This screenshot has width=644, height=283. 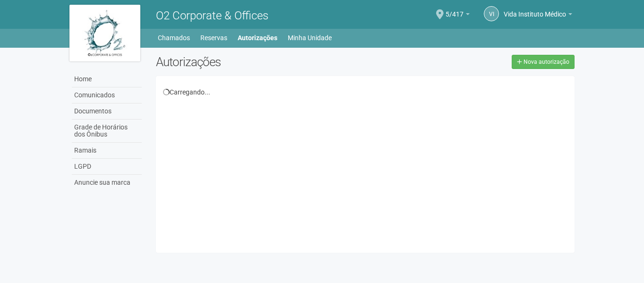 What do you see at coordinates (458, 15) in the screenshot?
I see `a: 5/417` at bounding box center [458, 15].